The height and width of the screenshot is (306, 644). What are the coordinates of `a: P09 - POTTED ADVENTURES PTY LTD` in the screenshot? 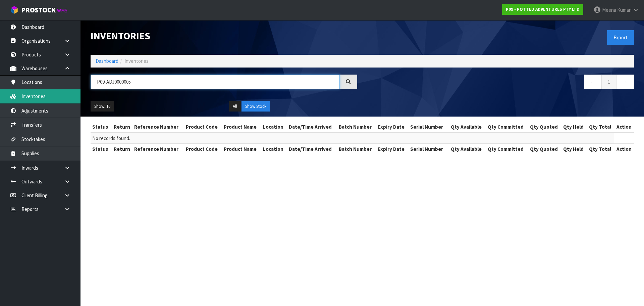 It's located at (543, 9).